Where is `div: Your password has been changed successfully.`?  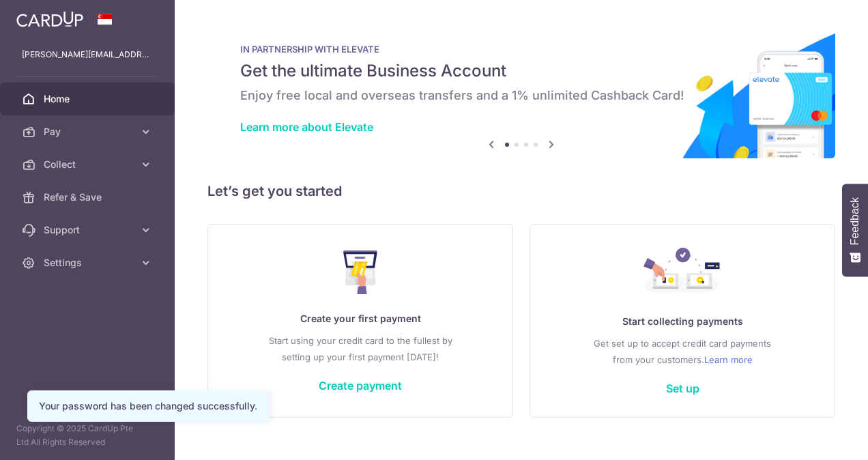 div: Your password has been changed successfully. is located at coordinates (148, 406).